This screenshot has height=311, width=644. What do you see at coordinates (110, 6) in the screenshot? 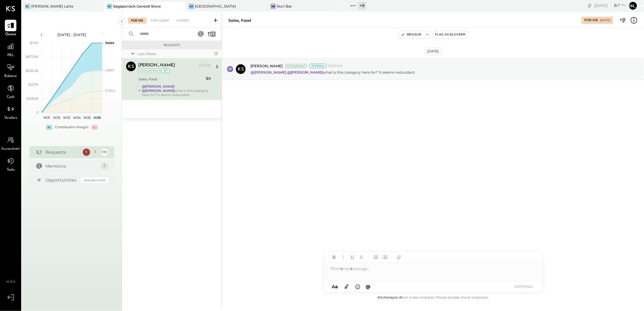
I see `div: SG` at bounding box center [110, 6].